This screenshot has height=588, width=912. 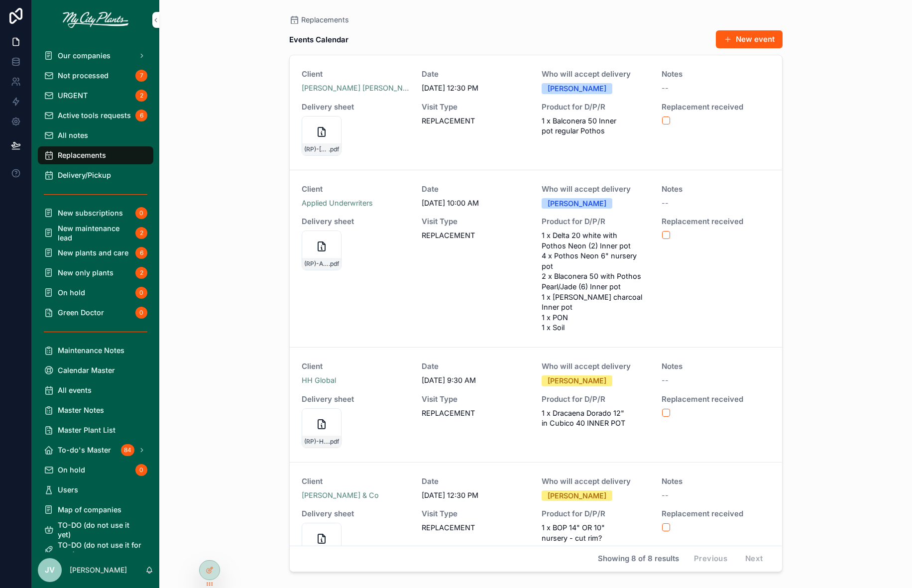 I want to click on span: Green Doctor, so click(x=80, y=312).